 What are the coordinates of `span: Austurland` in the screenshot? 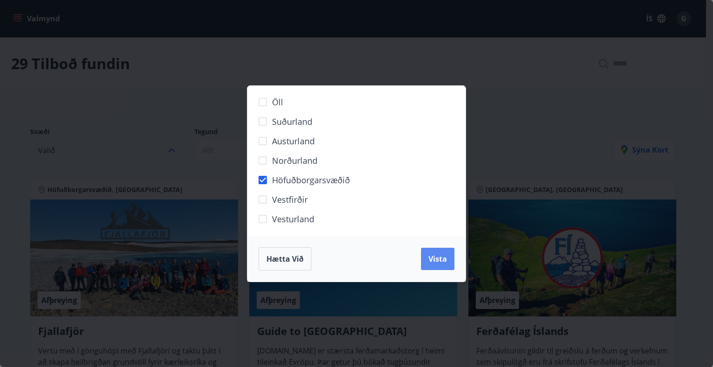 It's located at (294, 141).